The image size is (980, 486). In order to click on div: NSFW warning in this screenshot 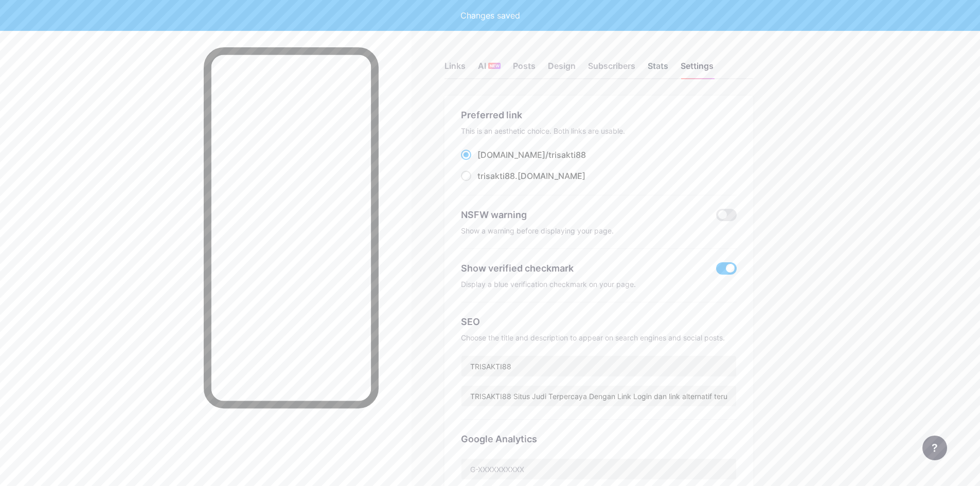, I will do `click(580, 214)`.